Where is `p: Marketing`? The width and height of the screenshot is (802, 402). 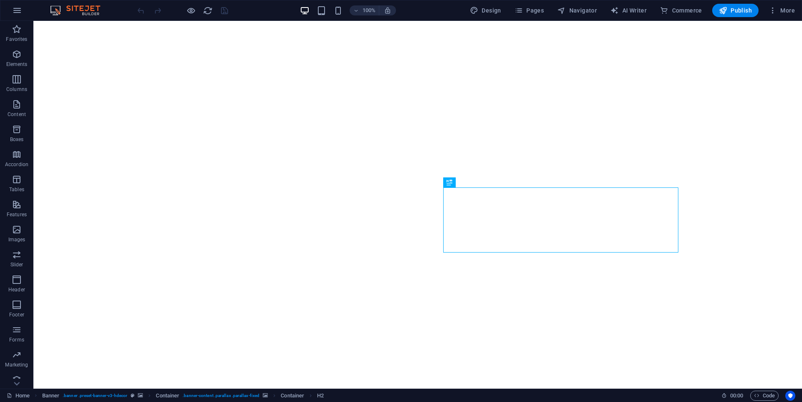 p: Marketing is located at coordinates (16, 365).